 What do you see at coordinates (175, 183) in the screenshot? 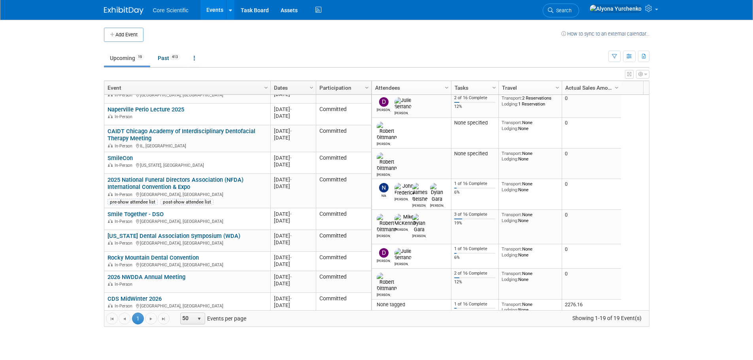
I see `a: 2025 National Funeral Directors Association (NFDA) International Convention & Expo` at bounding box center [175, 183].